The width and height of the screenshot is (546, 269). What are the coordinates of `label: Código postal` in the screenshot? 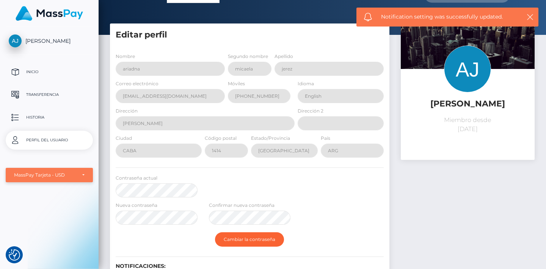 It's located at (221, 139).